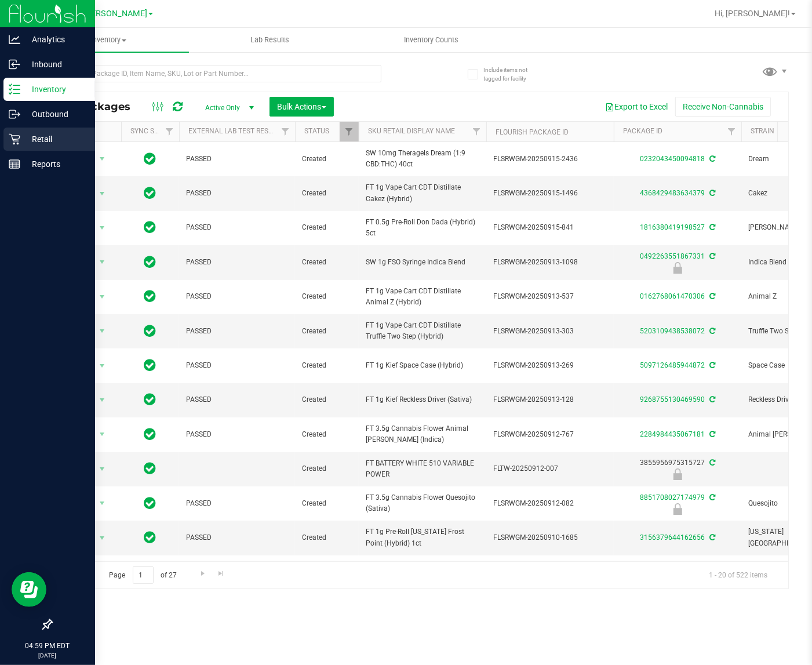  What do you see at coordinates (672, 256) in the screenshot?
I see `a: 0492263551867331` at bounding box center [672, 256].